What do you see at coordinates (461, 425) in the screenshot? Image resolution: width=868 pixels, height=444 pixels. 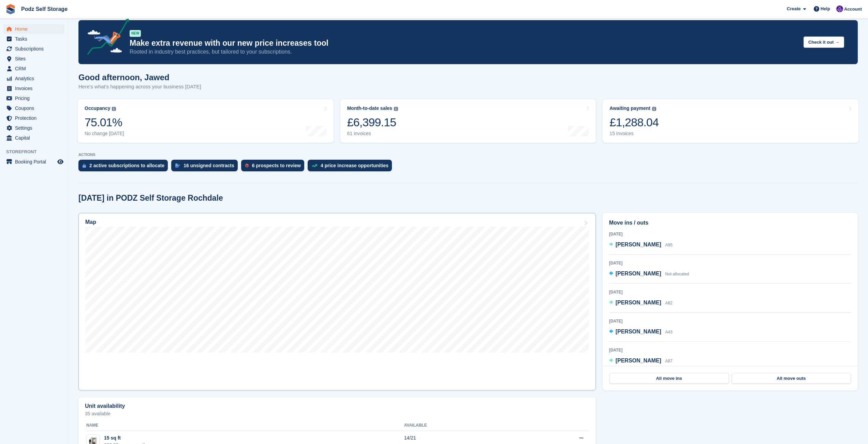 I see `th: Available` at bounding box center [461, 425].